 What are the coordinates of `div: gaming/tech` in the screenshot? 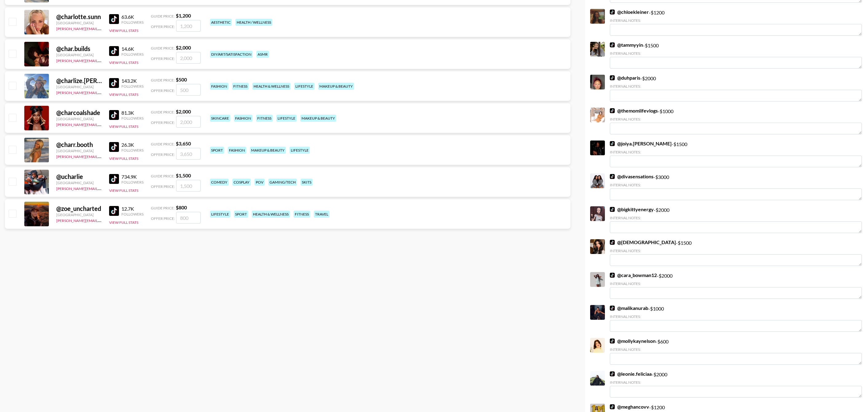 It's located at (282, 182).